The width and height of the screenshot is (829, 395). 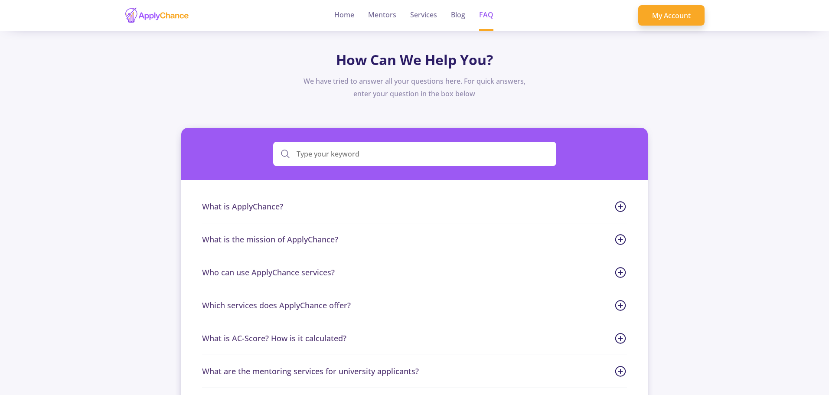 What do you see at coordinates (414, 206) in the screenshot?
I see `span: What is ApplyChance?` at bounding box center [414, 206].